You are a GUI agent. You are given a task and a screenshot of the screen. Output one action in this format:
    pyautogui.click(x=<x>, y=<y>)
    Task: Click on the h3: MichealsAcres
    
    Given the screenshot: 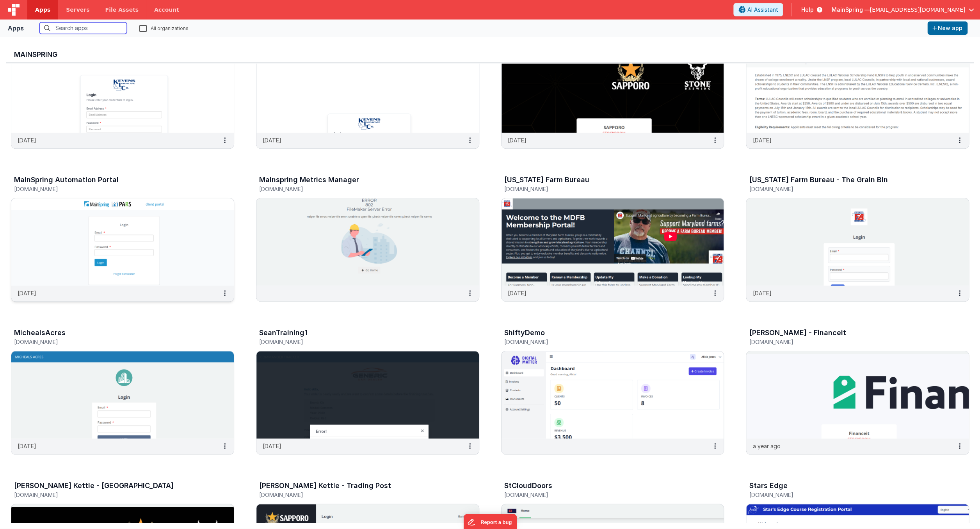 What is the action you would take?
    pyautogui.click(x=40, y=332)
    